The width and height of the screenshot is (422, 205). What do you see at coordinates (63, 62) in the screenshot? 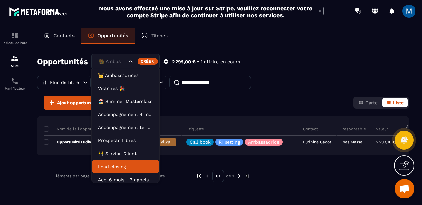
I see `h2: Opportunités` at bounding box center [63, 62].